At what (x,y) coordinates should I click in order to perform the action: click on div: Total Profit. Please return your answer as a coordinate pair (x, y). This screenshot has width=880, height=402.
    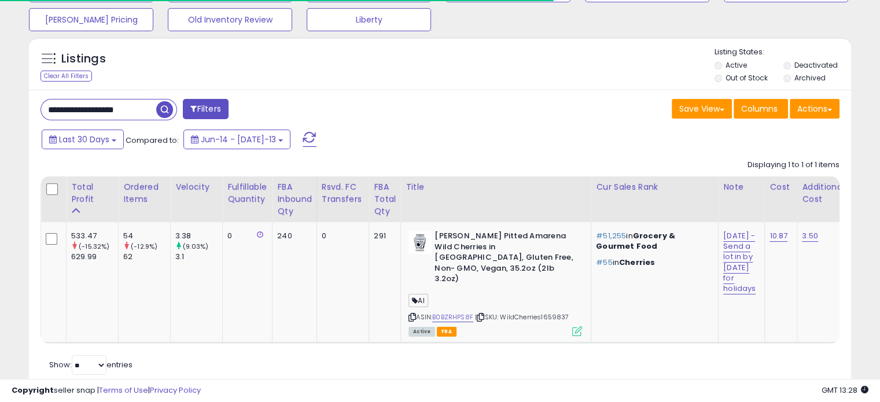
    Looking at the image, I should click on (92, 193).